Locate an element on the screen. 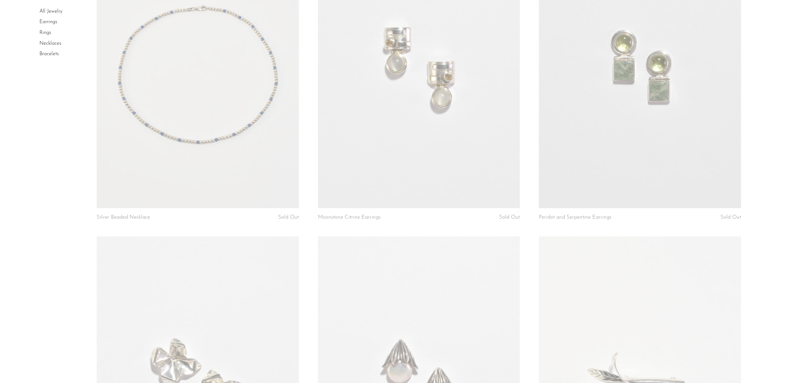  a: Necklaces is located at coordinates (50, 44).